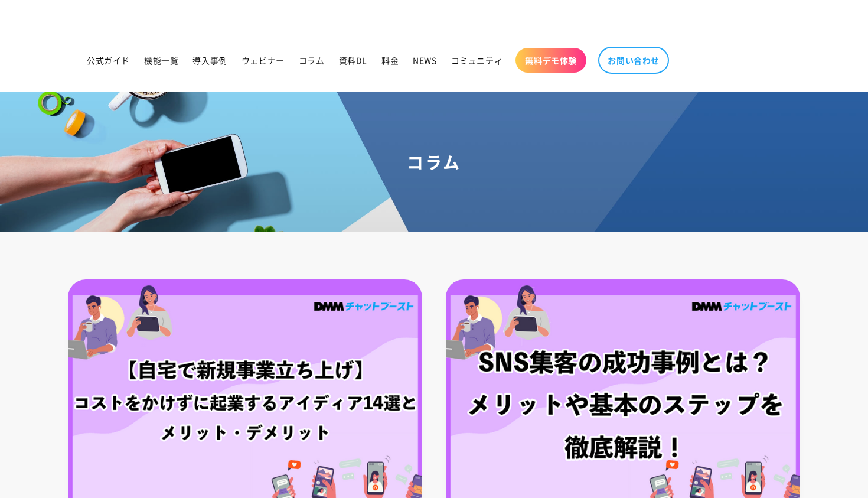 This screenshot has width=868, height=498. I want to click on a: ウェビナー, so click(263, 60).